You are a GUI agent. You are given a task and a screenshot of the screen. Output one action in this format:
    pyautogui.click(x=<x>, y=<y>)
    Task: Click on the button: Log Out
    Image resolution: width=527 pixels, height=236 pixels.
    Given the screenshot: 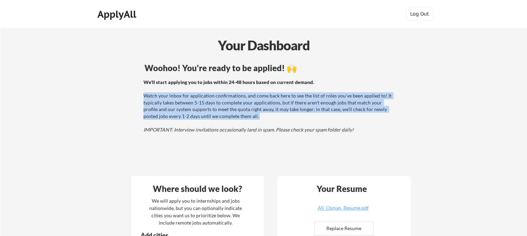 What is the action you would take?
    pyautogui.click(x=420, y=14)
    